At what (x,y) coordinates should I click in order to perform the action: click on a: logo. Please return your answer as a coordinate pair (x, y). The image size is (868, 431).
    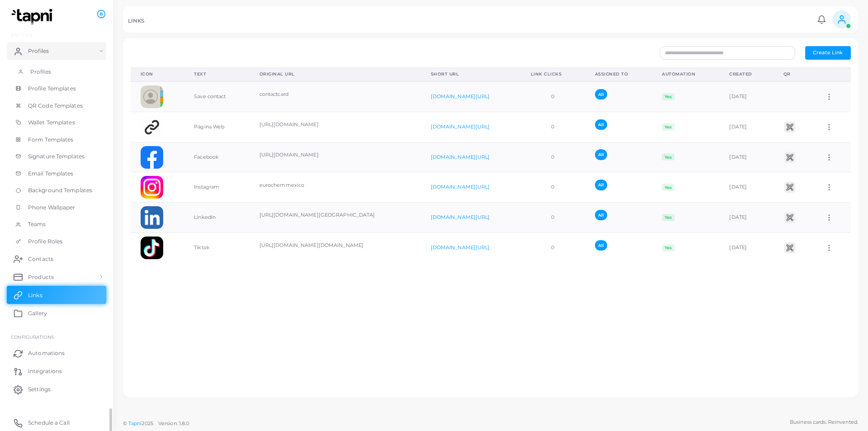
    Looking at the image, I should click on (33, 17).